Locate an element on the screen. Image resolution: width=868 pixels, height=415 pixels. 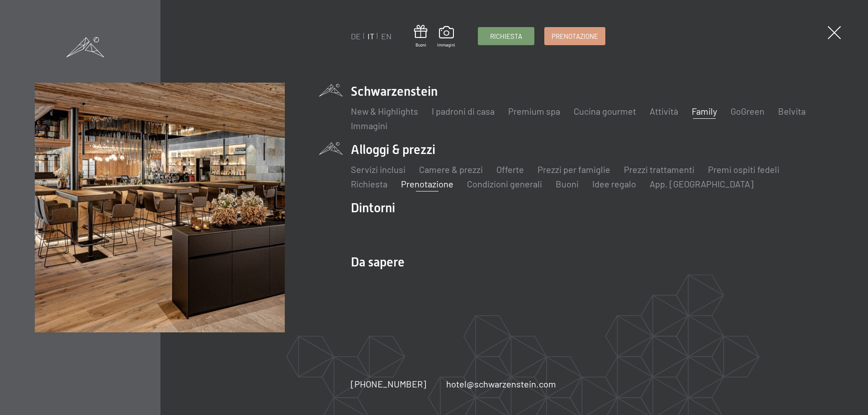
a: Idee regalo is located at coordinates (614, 183).